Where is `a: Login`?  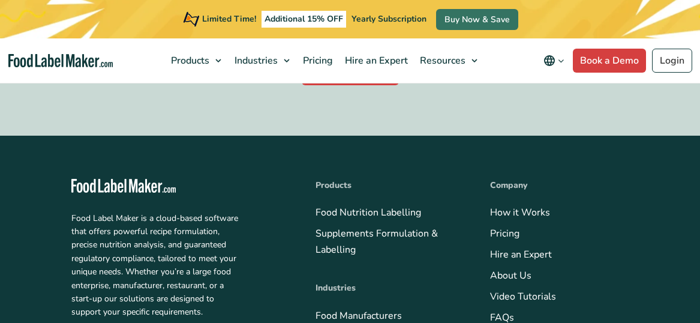 a: Login is located at coordinates (672, 61).